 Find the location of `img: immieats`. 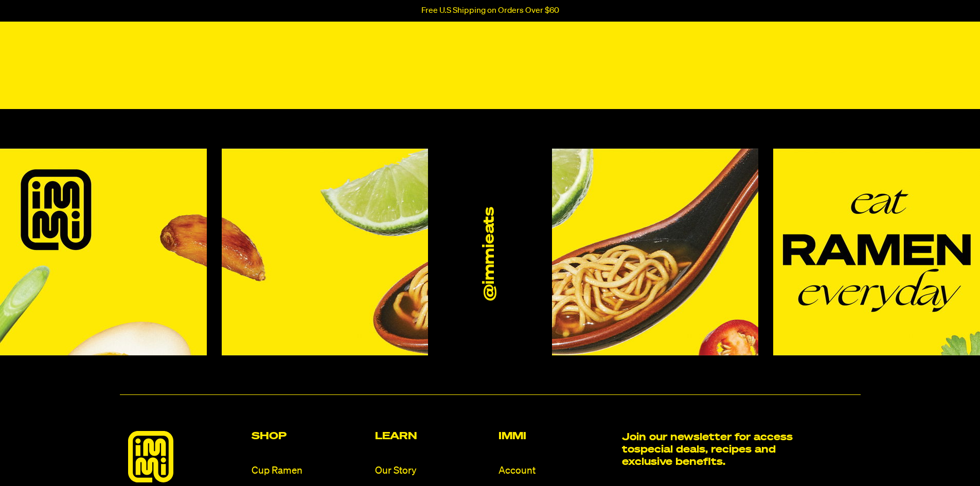

img: immieats is located at coordinates (151, 457).